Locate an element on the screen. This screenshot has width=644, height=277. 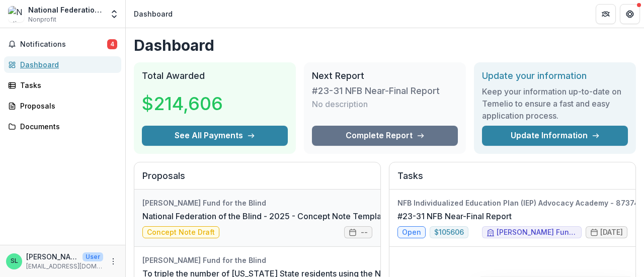
button: See All Payments is located at coordinates (215, 136).